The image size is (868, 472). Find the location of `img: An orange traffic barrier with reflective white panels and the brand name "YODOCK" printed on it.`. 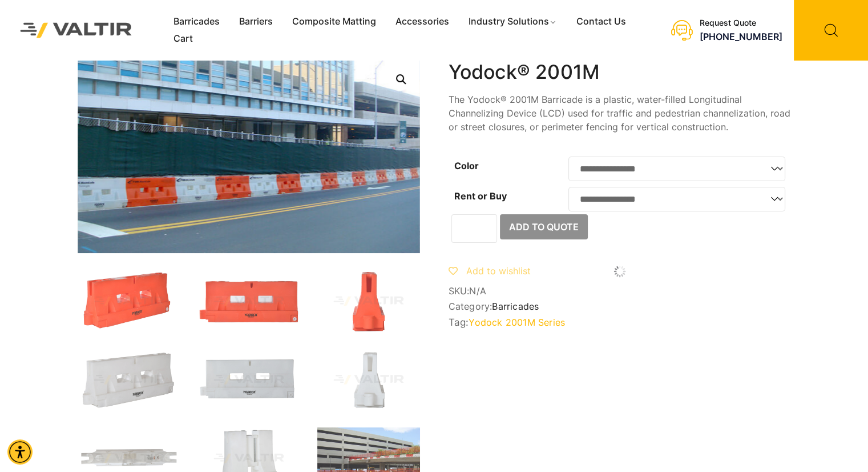

img: An orange traffic barrier with reflective white panels and the brand name "YODOCK" printed on it. is located at coordinates (249, 301).